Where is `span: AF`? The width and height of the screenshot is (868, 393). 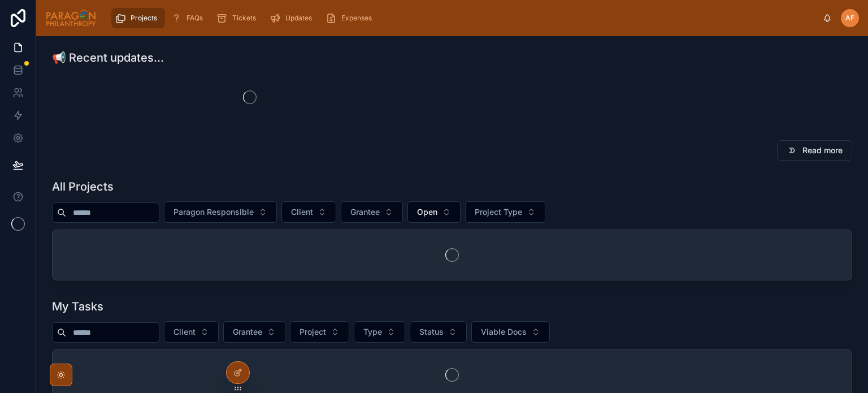
span: AF is located at coordinates (850, 18).